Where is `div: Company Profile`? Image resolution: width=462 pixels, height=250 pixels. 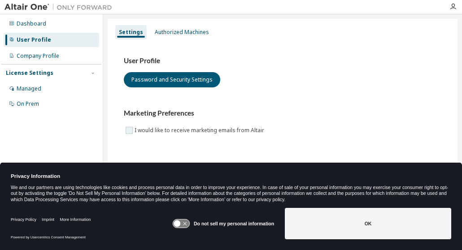 div: Company Profile is located at coordinates (38, 56).